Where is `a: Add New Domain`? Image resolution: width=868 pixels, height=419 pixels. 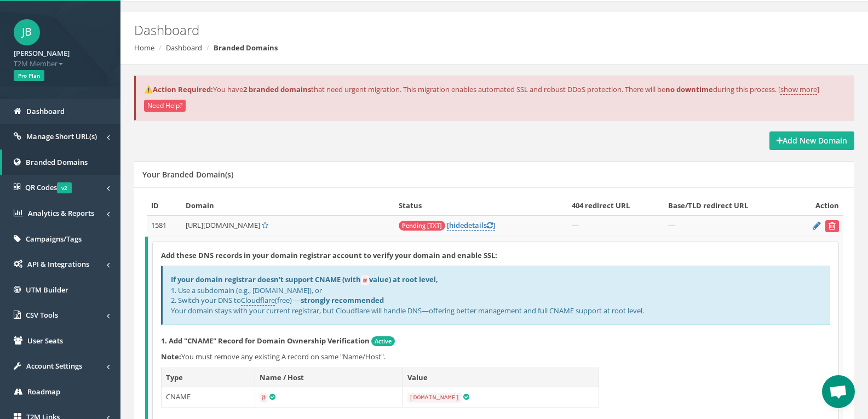
a: Add New Domain is located at coordinates (812, 141).